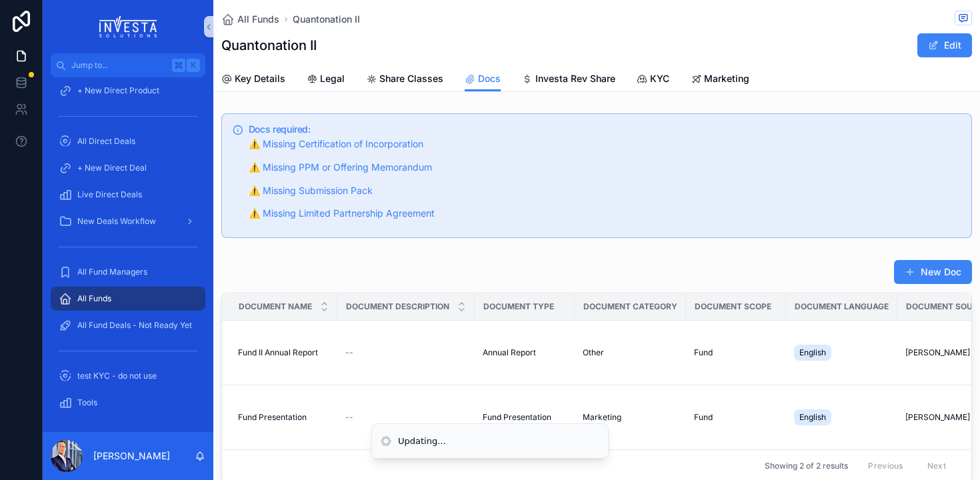 The image size is (980, 480). Describe the element at coordinates (933, 272) in the screenshot. I see `button: New Doc` at that location.